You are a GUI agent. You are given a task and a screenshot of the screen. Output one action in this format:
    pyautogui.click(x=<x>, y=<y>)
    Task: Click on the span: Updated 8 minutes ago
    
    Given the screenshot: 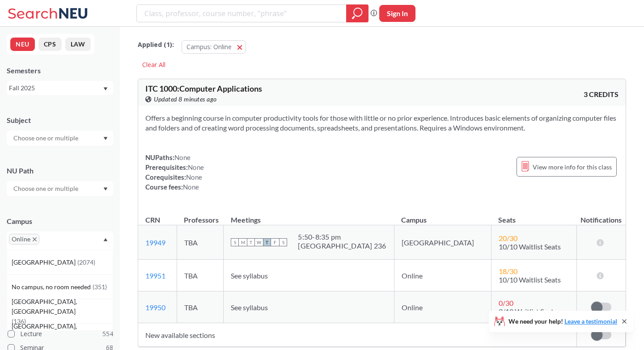 What is the action you would take?
    pyautogui.click(x=185, y=99)
    